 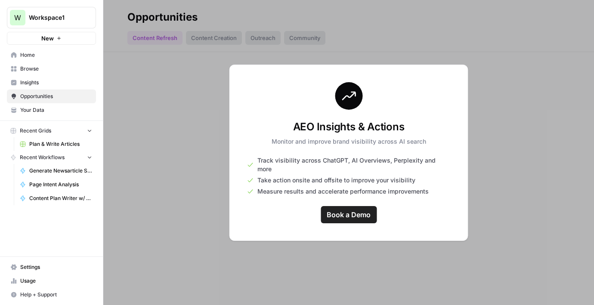 What do you see at coordinates (349, 215) in the screenshot?
I see `span: Book a Demo` at bounding box center [349, 215].